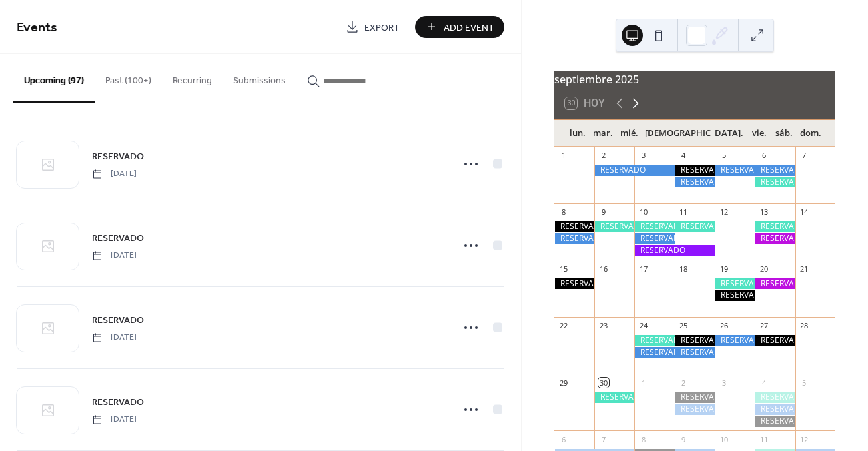  Describe the element at coordinates (695, 79) in the screenshot. I see `div: septiembre 2025` at that location.